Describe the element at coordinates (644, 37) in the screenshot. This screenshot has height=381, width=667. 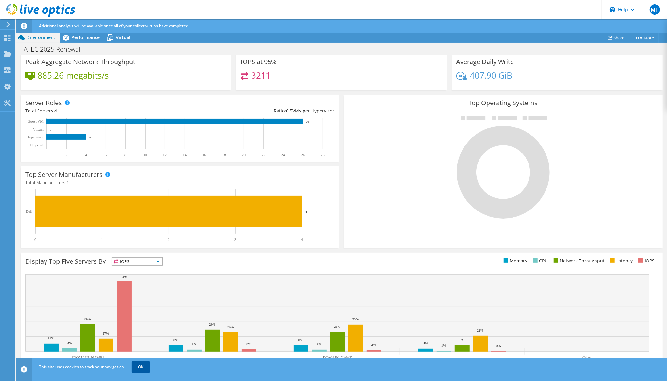
I see `a: More` at that location.